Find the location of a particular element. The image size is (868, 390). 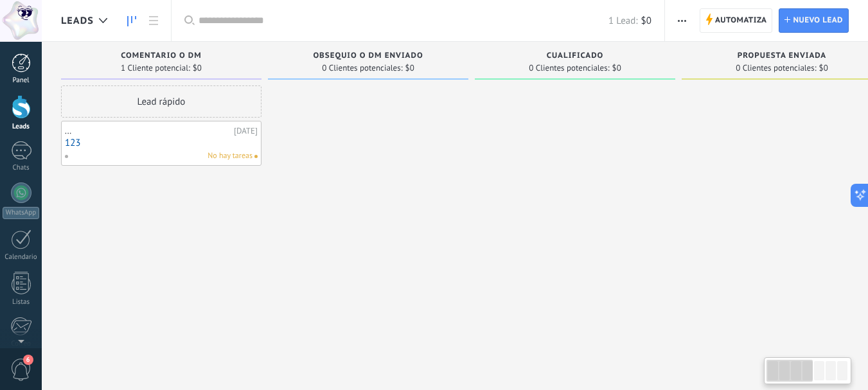

div: Leads is located at coordinates (21, 127).